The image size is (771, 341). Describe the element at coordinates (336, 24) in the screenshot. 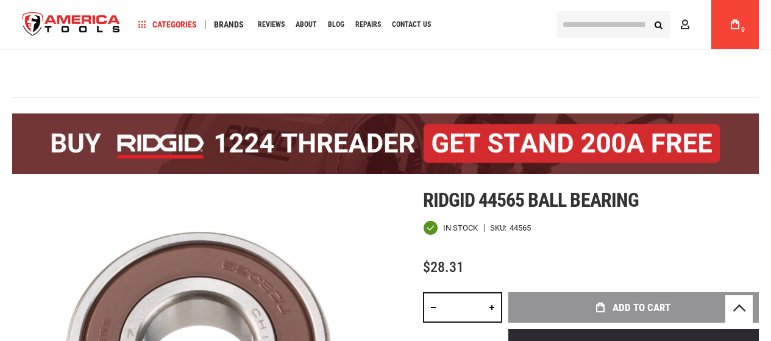

I see `span: Blog` at that location.